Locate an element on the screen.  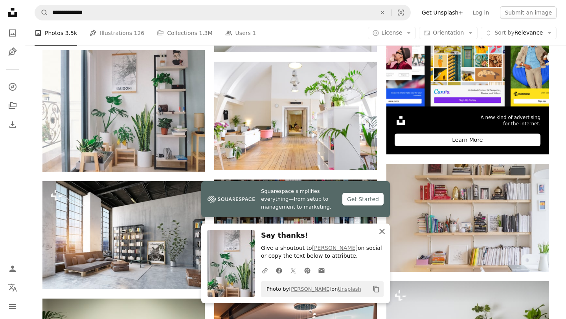
button: Sort byRelevance is located at coordinates (519, 33).